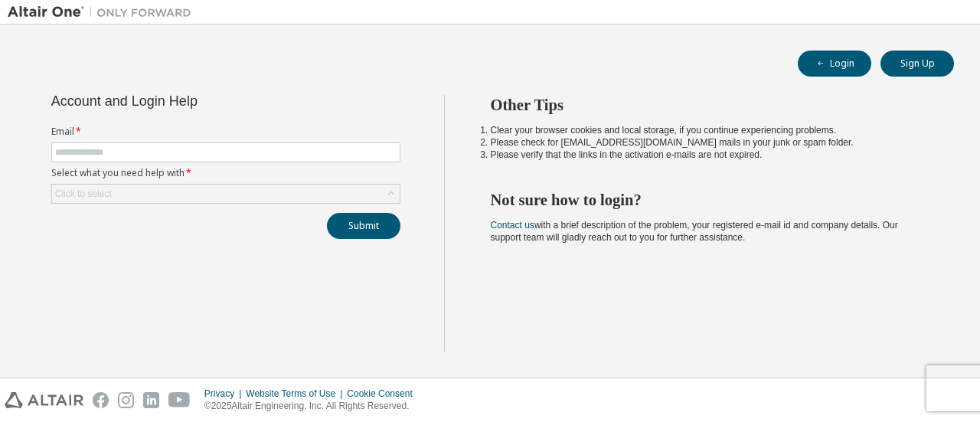  What do you see at coordinates (384, 394) in the screenshot?
I see `div: Cookie Consent` at bounding box center [384, 394].